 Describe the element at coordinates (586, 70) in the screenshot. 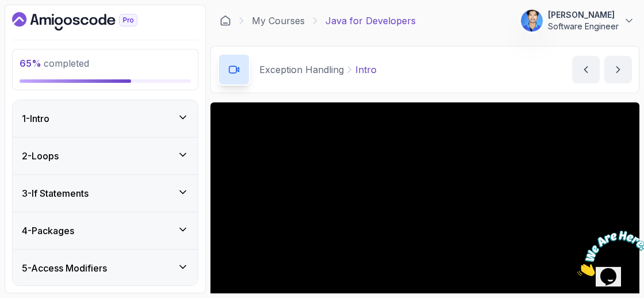

I see `button: previous content` at that location.